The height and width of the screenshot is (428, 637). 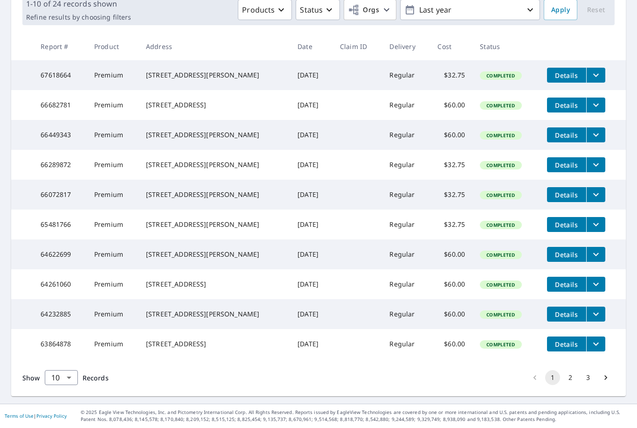 What do you see at coordinates (561, 10) in the screenshot?
I see `span: Apply` at bounding box center [561, 10].